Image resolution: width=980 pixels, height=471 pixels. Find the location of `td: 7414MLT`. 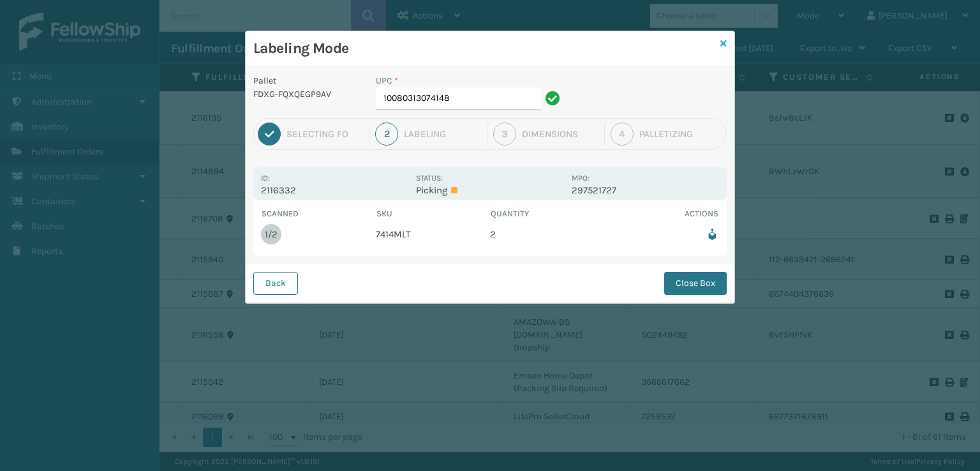

td: 7414MLT is located at coordinates (433, 234).